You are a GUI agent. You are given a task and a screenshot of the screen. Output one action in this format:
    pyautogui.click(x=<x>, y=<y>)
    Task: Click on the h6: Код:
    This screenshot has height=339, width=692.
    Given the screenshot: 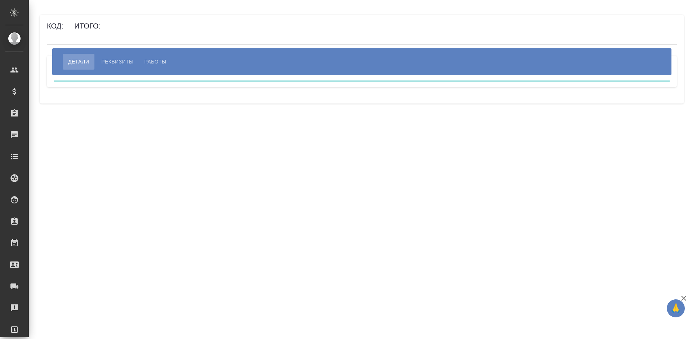 What is the action you would take?
    pyautogui.click(x=57, y=26)
    